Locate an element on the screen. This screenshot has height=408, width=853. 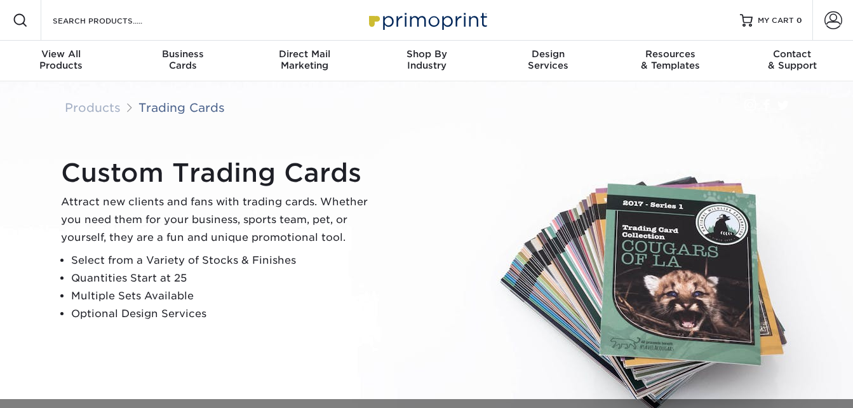
div: & Templates is located at coordinates (670, 60).